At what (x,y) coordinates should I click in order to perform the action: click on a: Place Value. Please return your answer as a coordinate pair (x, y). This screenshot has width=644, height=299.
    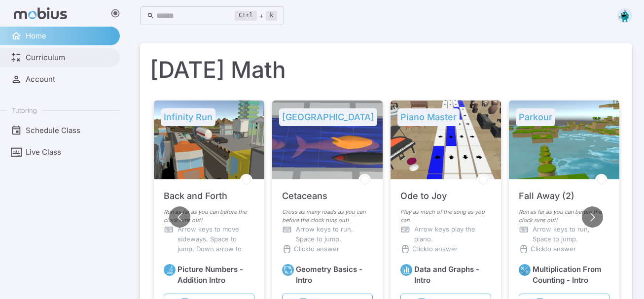
    Looking at the image, I should click on (170, 270).